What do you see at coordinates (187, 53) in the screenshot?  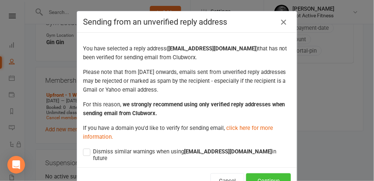 I see `p: You have selected a reply address that has not been verified for sending email from Clubworx.` at bounding box center [187, 53].